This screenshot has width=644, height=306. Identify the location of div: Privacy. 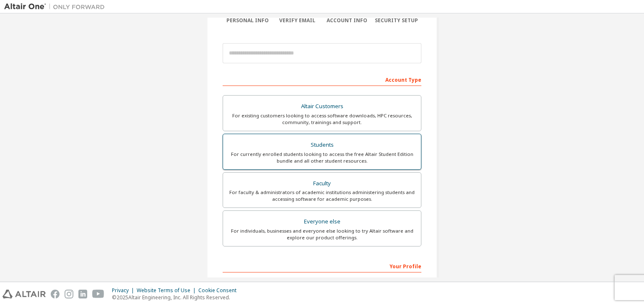
(124, 291).